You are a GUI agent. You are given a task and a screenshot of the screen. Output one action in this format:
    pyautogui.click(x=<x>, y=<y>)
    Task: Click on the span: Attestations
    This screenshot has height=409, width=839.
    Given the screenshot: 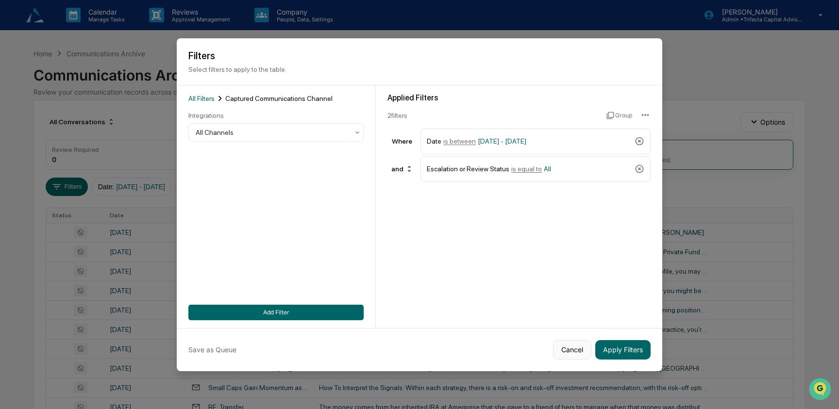 What is the action you would take?
    pyautogui.click(x=100, y=127)
    